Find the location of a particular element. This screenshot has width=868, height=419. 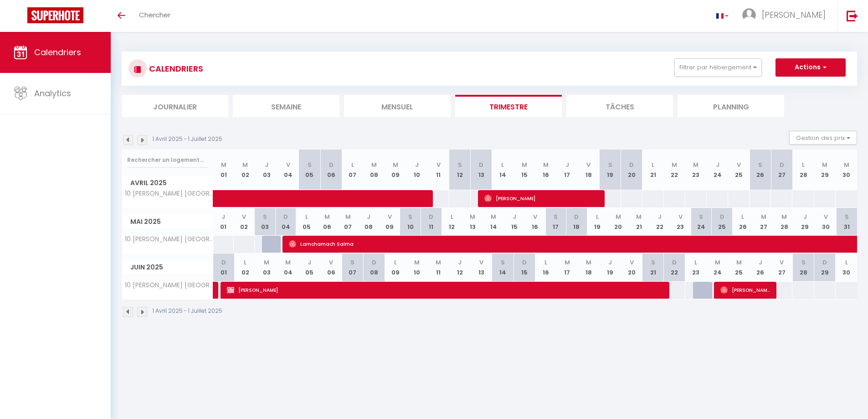

li: Trimestre is located at coordinates (509, 106).